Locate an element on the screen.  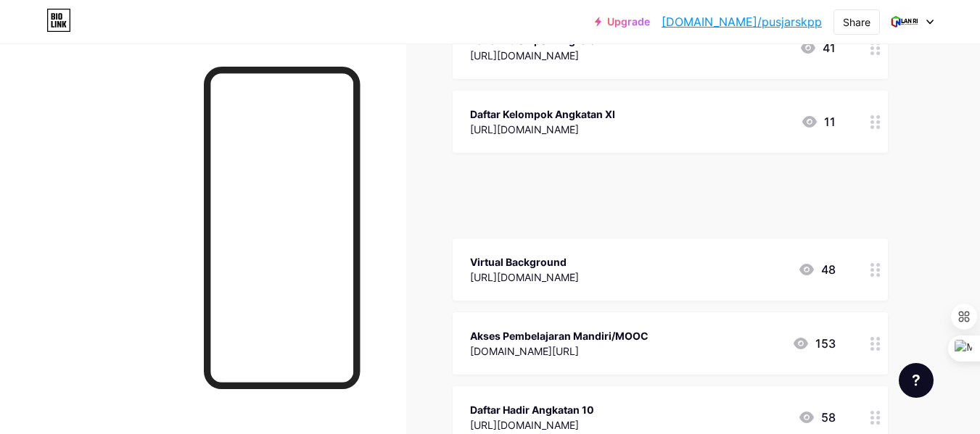
img: nabilaamurti is located at coordinates (904, 22).